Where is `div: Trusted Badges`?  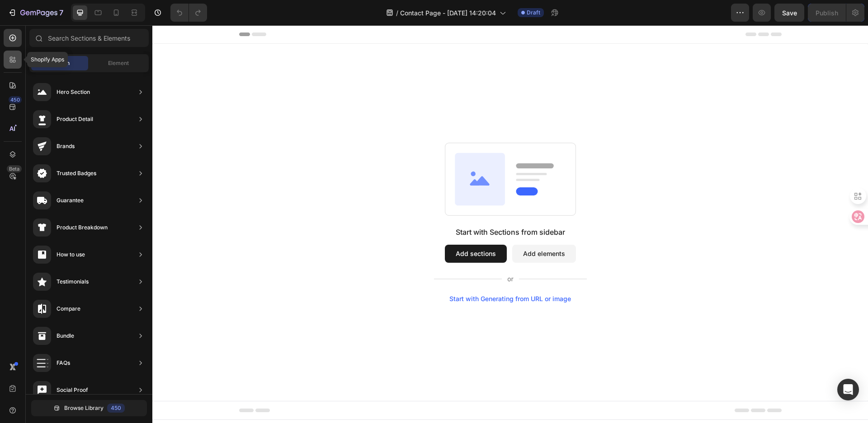
div: Trusted Badges is located at coordinates (76, 174).